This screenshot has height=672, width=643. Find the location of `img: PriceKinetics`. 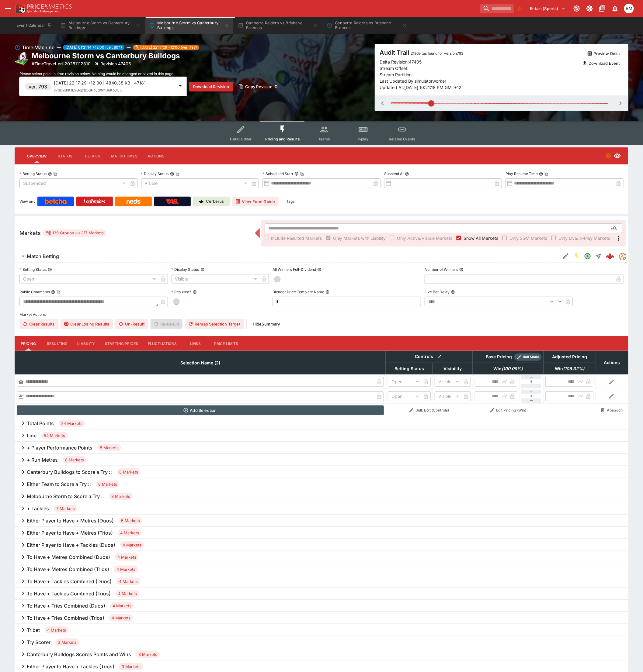

img: PriceKinetics is located at coordinates (49, 6).